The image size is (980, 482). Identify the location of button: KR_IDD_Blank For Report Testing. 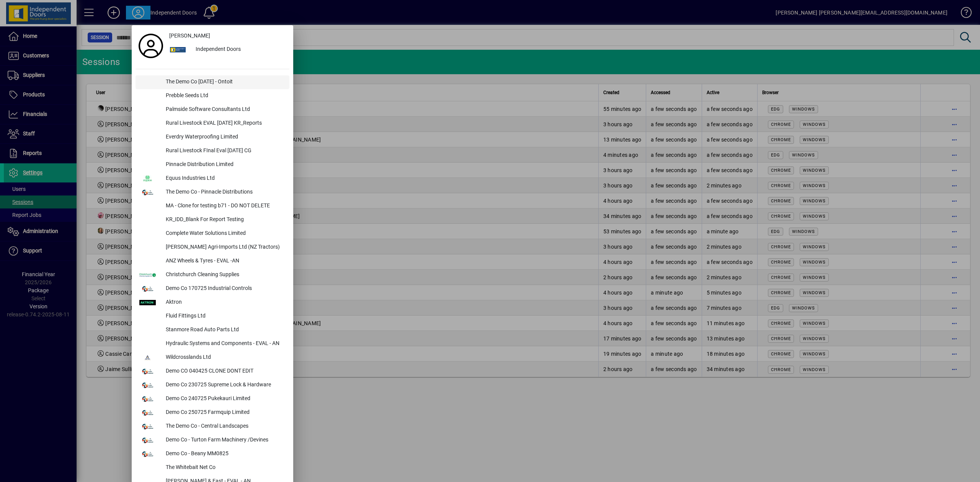
(212, 220).